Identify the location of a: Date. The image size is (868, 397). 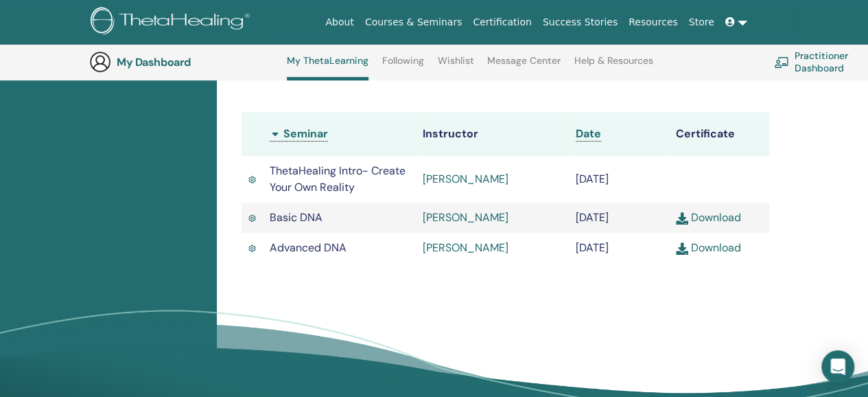
(588, 134).